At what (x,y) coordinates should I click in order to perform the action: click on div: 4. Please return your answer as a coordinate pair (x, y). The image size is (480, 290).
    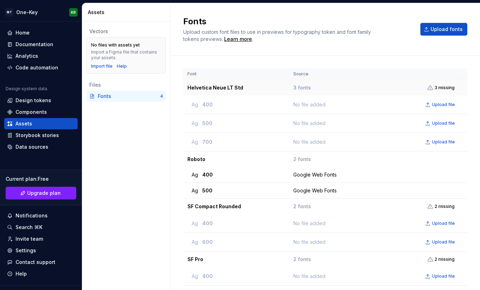
    Looking at the image, I should click on (161, 96).